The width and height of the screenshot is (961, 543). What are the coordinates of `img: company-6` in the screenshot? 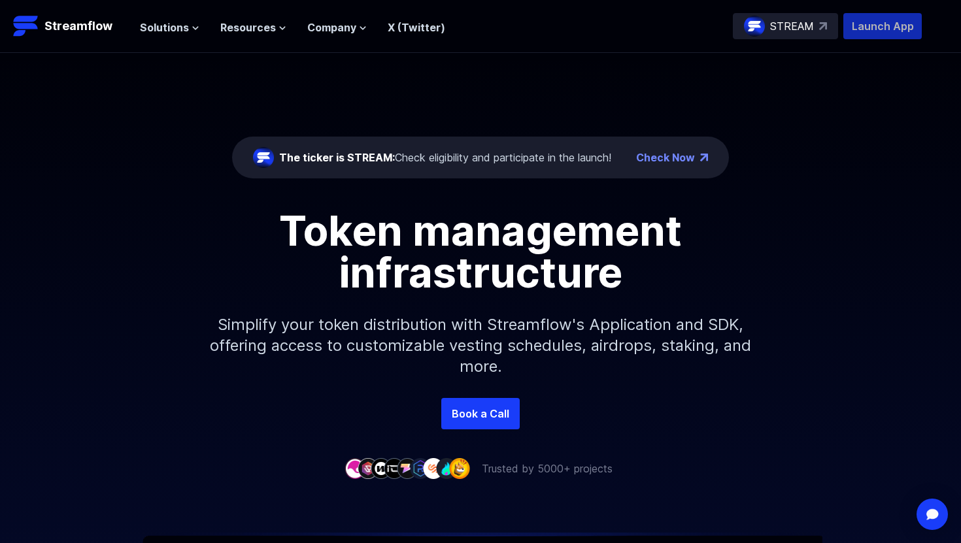 It's located at (420, 468).